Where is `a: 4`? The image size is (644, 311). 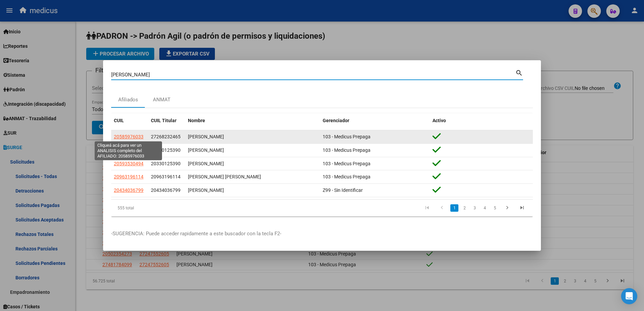
a: 4 is located at coordinates (484, 208).